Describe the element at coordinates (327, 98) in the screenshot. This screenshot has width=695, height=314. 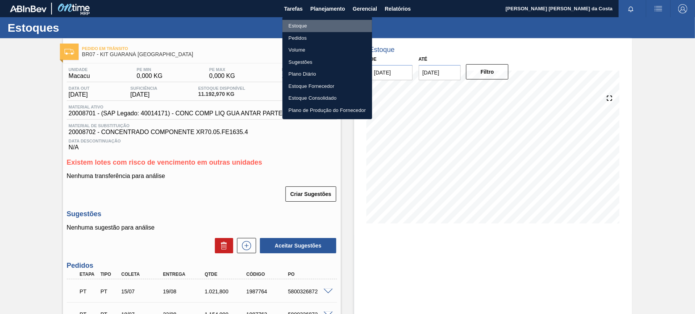
I see `li: Estoque Consolidado` at that location.